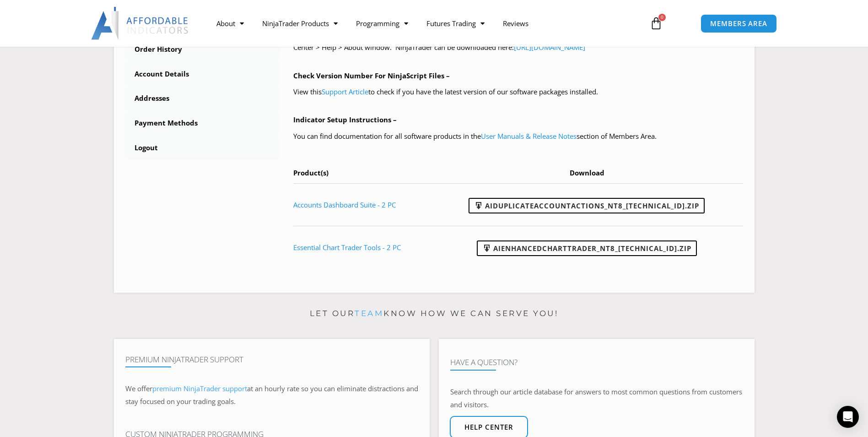 The image size is (868, 437). What do you see at coordinates (203, 49) in the screenshot?
I see `a: Order History` at bounding box center [203, 49].